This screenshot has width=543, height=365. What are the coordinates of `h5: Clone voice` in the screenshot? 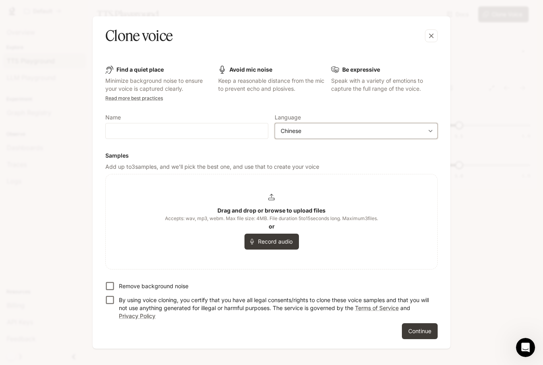 It's located at (139, 36).